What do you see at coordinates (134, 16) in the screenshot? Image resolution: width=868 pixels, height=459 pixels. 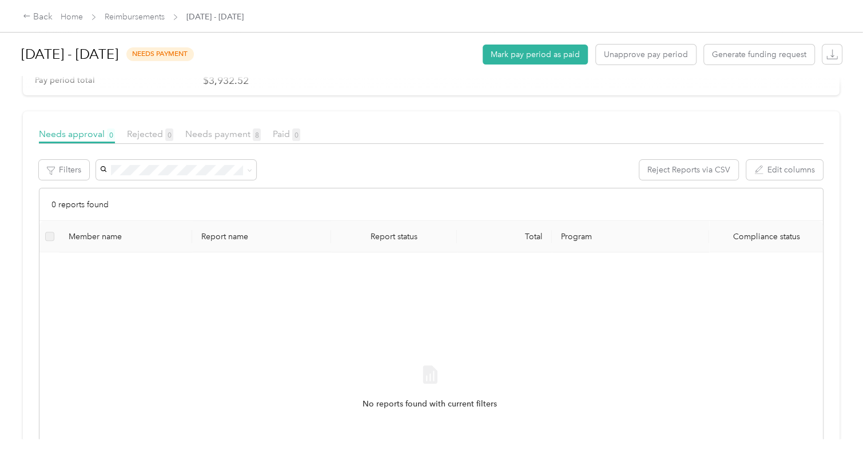 I see `a: Reimbursements` at bounding box center [134, 16].